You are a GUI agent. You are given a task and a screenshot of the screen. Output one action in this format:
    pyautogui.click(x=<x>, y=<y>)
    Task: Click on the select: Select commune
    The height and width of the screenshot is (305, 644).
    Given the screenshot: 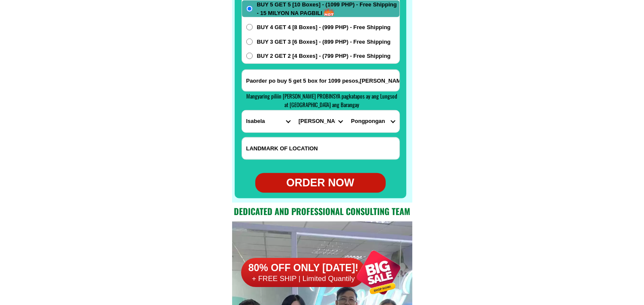 What is the action you would take?
    pyautogui.click(x=373, y=121)
    